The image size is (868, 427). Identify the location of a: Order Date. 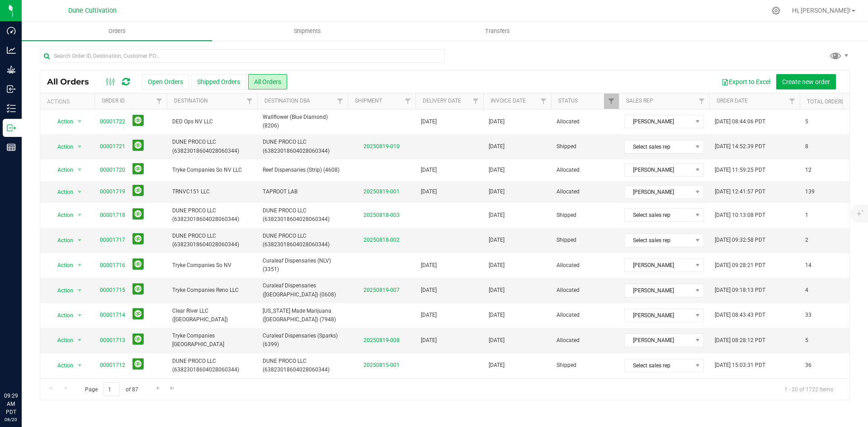
(731, 101).